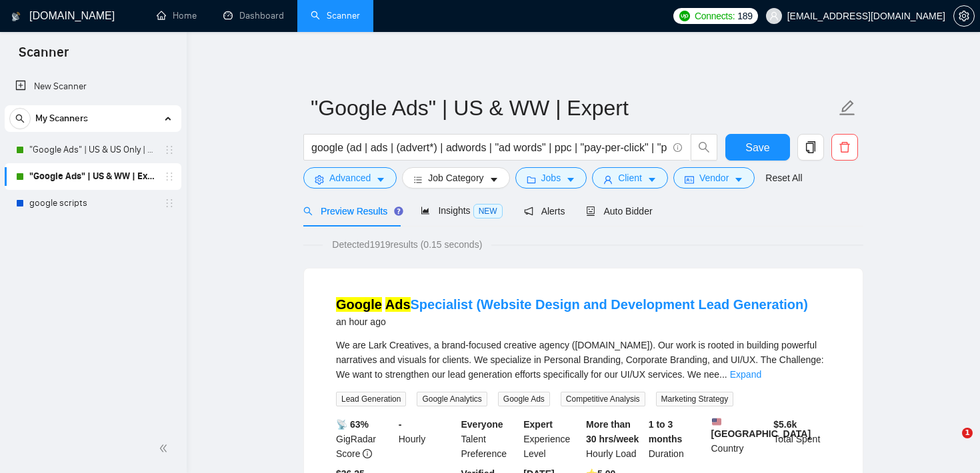 The width and height of the screenshot is (980, 473). Describe the element at coordinates (352, 425) in the screenshot. I see `b: 📡 63%` at that location.